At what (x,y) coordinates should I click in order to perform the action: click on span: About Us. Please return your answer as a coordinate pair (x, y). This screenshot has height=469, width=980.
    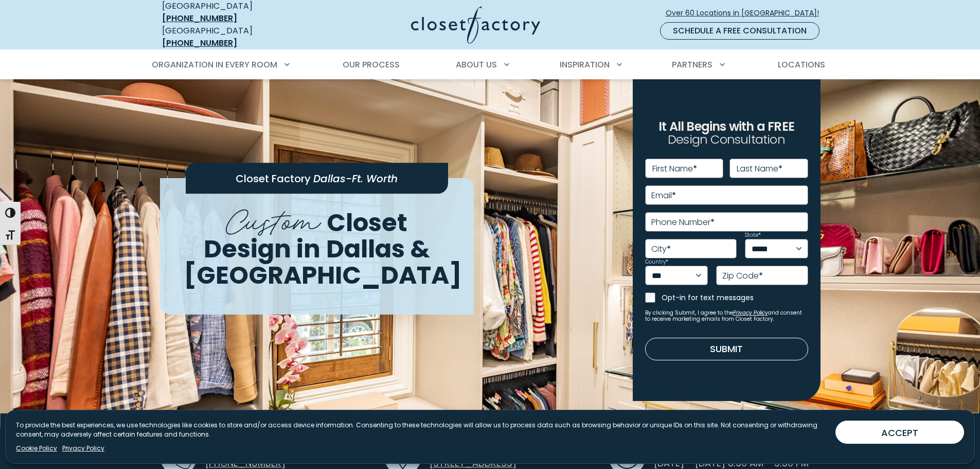
    Looking at the image, I should click on (477, 65).